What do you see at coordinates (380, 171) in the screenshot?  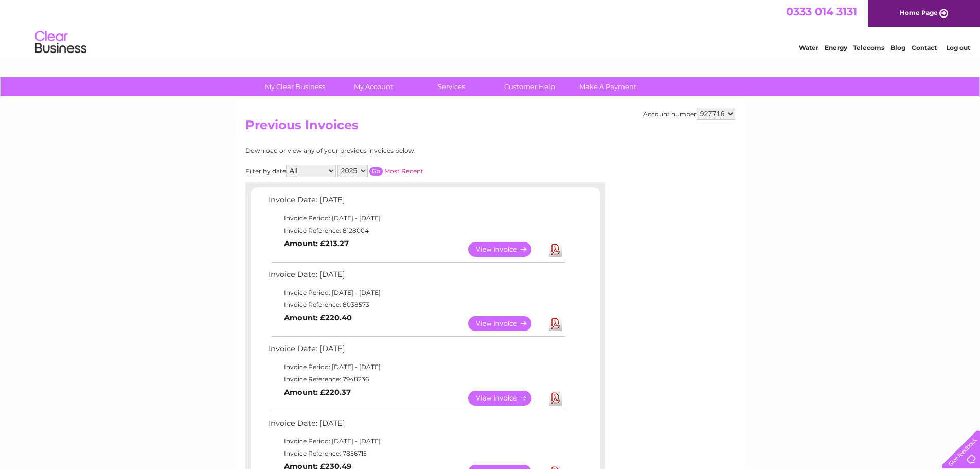 I see `div: Filter by date` at bounding box center [380, 171].